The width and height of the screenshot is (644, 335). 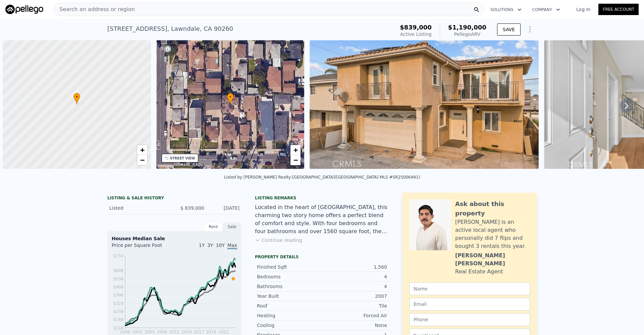 I want to click on tspan: 2022, so click(x=223, y=332).